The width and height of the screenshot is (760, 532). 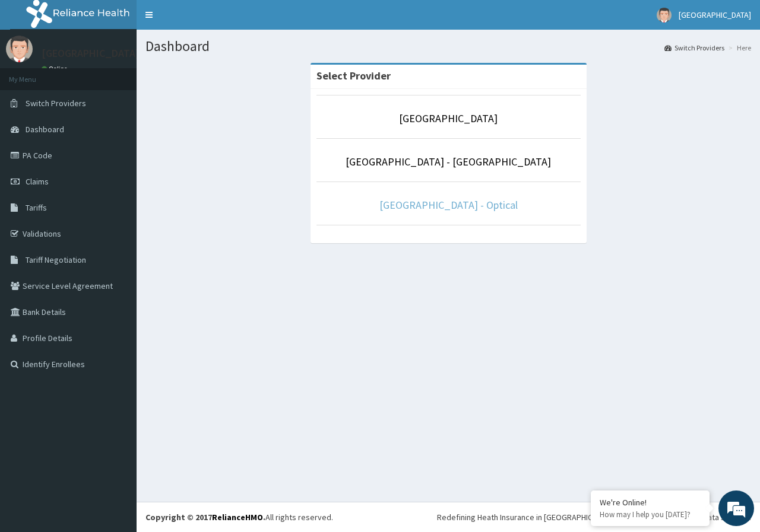 I want to click on footer: All rights reserved., so click(x=448, y=517).